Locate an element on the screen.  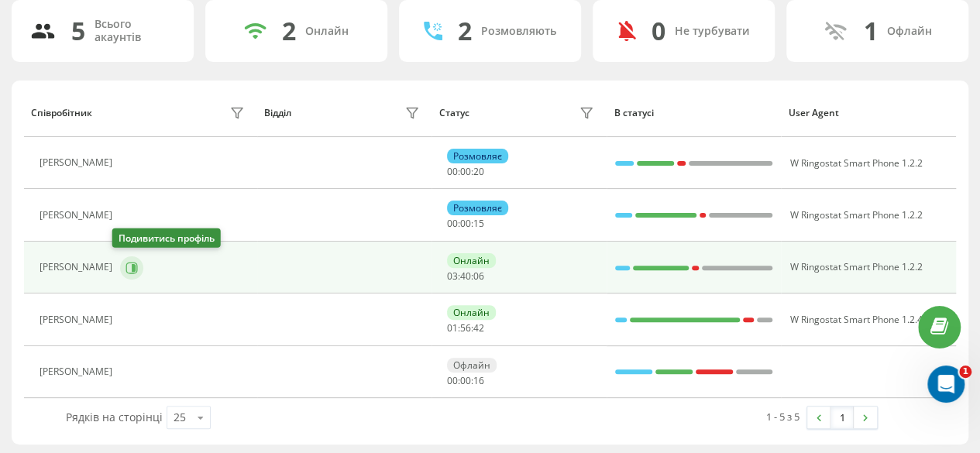
span: 20 is located at coordinates (479, 171).